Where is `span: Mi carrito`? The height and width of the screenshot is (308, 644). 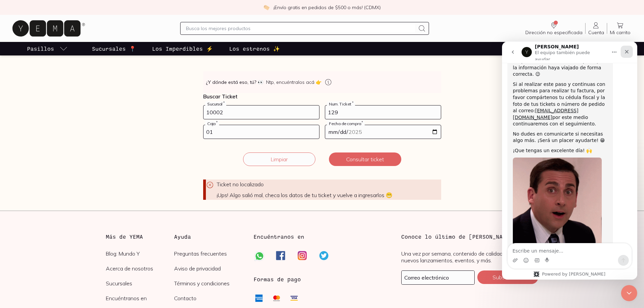 span: Mi carrito is located at coordinates (620, 32).